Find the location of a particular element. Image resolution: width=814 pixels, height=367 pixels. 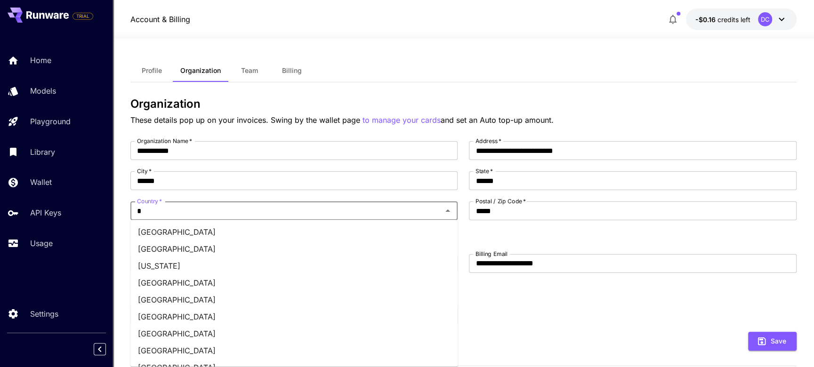

button: Close is located at coordinates (448, 211).